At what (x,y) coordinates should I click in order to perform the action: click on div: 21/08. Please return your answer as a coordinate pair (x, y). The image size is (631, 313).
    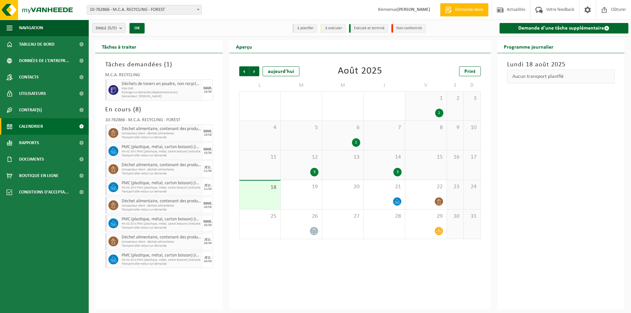
    Looking at the image, I should click on (208, 189).